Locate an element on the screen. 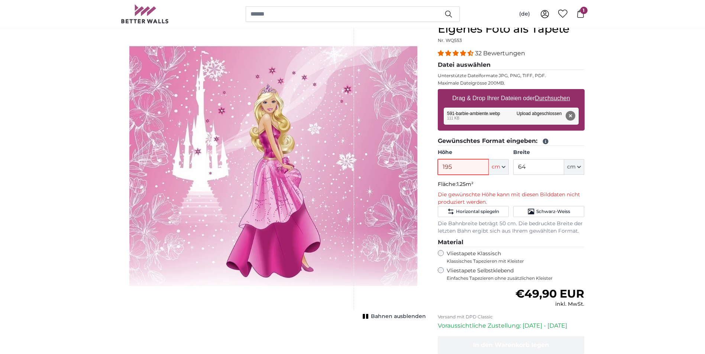 The image size is (705, 354). span: Nr. WQ553 is located at coordinates (450, 40).